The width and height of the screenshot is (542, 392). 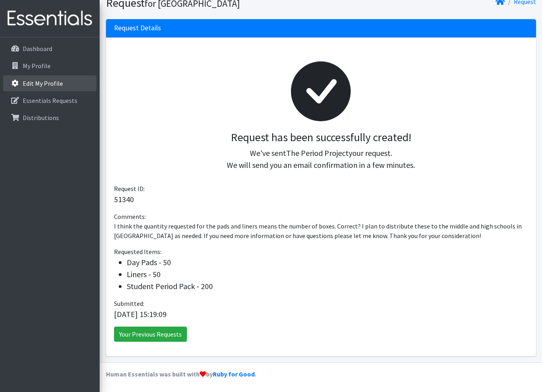 What do you see at coordinates (50, 100) in the screenshot?
I see `a: Essentials Requests` at bounding box center [50, 100].